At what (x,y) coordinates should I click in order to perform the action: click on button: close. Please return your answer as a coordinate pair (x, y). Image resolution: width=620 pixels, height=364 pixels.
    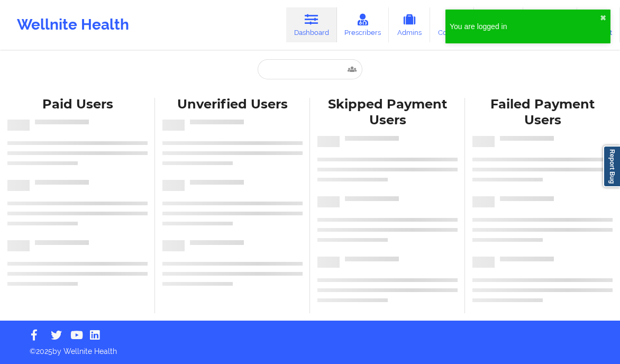
    Looking at the image, I should click on (603, 18).